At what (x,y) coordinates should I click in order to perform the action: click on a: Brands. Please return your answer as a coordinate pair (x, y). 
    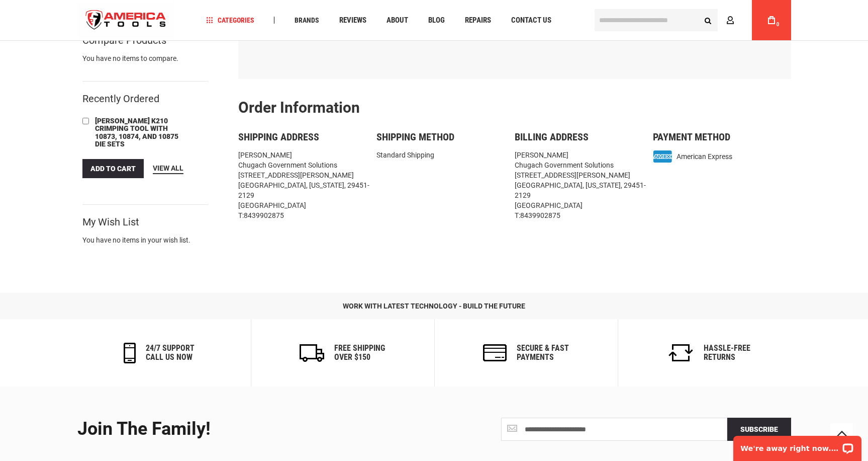
    Looking at the image, I should click on (307, 20).